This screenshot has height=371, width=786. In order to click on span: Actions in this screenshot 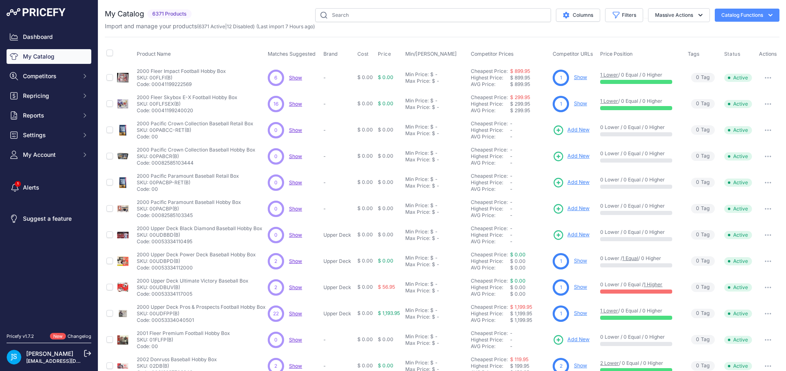, I will do `click(768, 54)`.